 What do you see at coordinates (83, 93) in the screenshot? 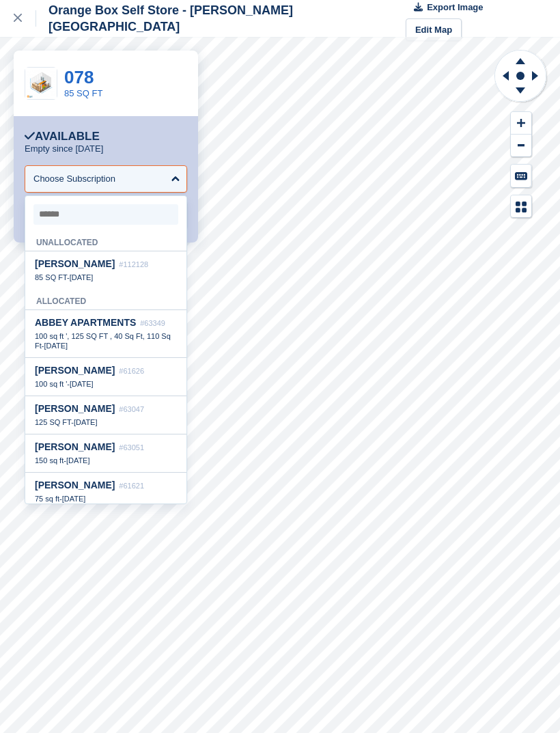
I see `a: 85 SQ FT` at bounding box center [83, 93].